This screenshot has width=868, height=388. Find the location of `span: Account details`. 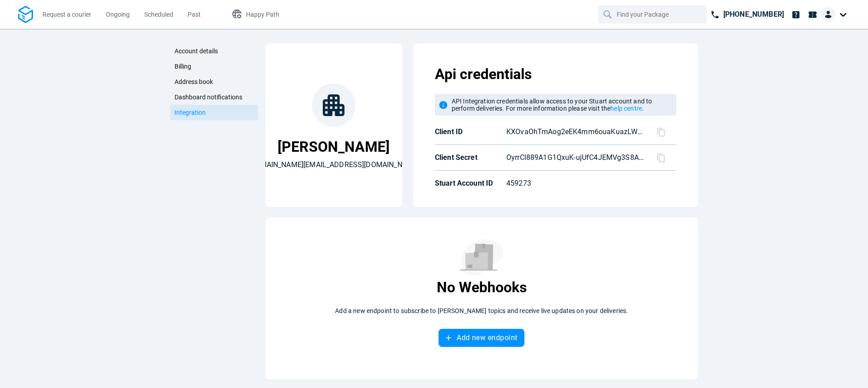

span: Account details is located at coordinates (196, 51).